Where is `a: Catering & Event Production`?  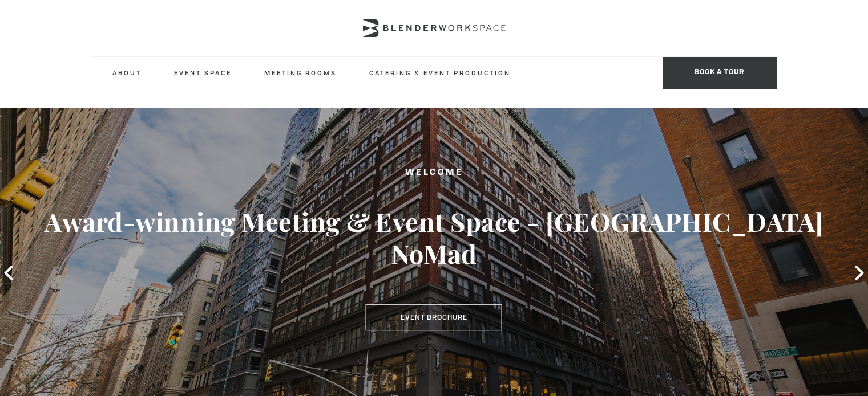 a: Catering & Event Production is located at coordinates (440, 72).